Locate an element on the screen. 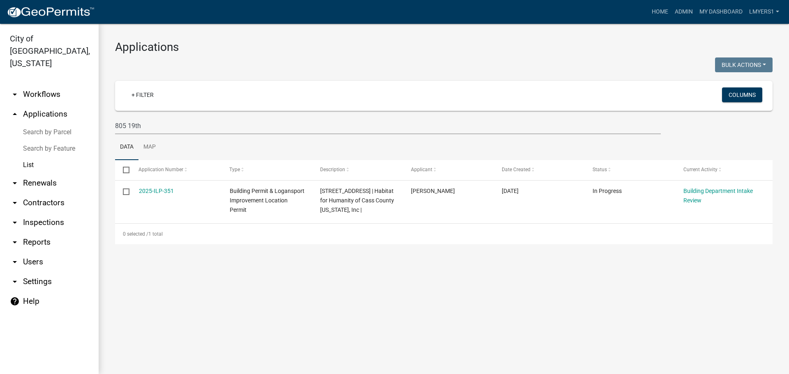  datatable-header-cell: Date Created is located at coordinates (539, 170).